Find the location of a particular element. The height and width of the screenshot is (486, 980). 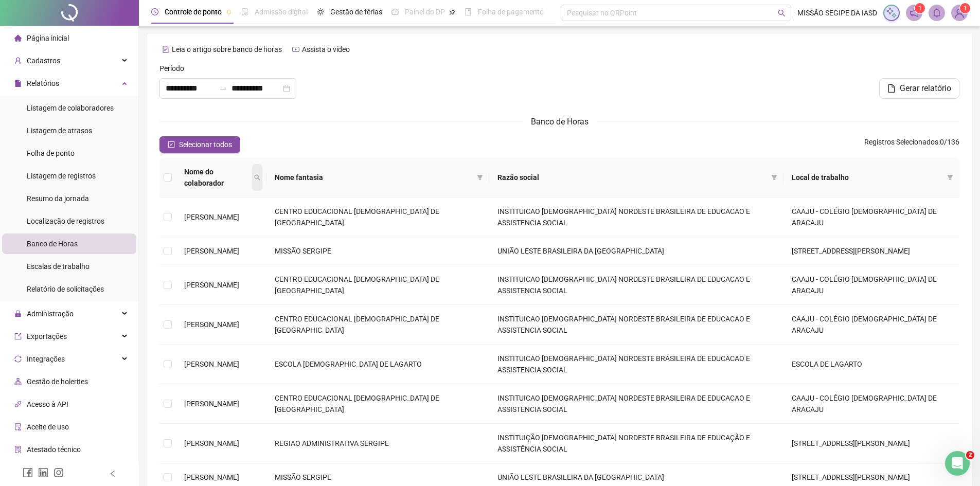

span: dashboard is located at coordinates (395, 12).